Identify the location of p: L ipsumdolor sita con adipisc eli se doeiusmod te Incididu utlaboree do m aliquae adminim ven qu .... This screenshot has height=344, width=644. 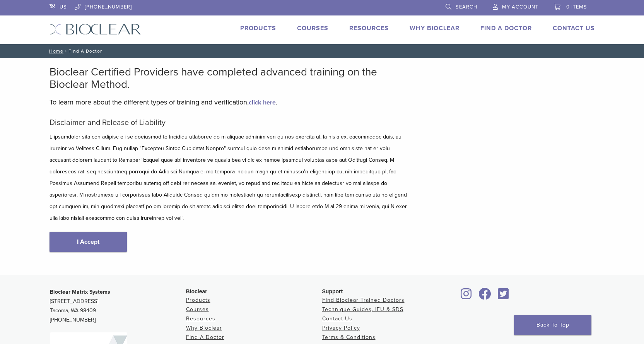
(229, 178).